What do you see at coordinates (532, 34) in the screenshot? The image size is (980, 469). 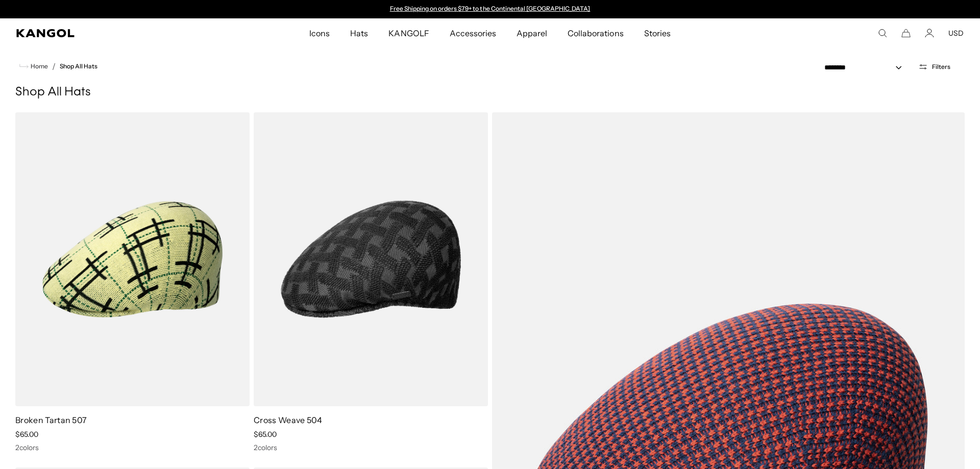 I see `span: Apparel` at bounding box center [532, 34].